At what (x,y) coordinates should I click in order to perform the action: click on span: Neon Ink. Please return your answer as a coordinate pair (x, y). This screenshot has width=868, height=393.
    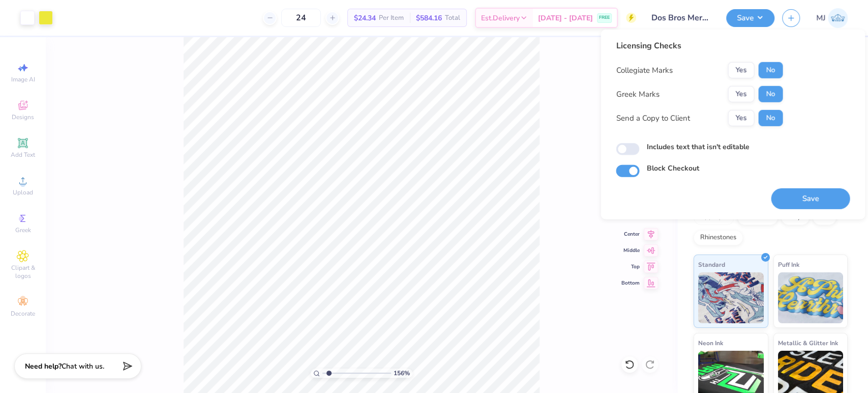
    Looking at the image, I should click on (711, 343).